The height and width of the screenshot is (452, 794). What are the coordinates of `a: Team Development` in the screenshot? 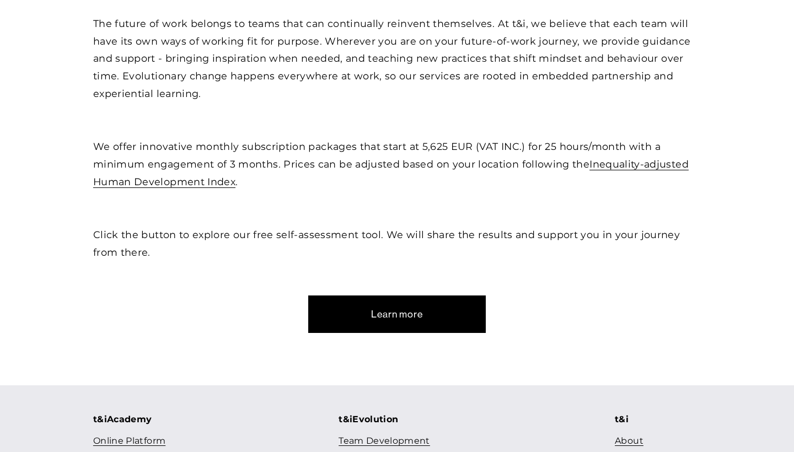 It's located at (384, 441).